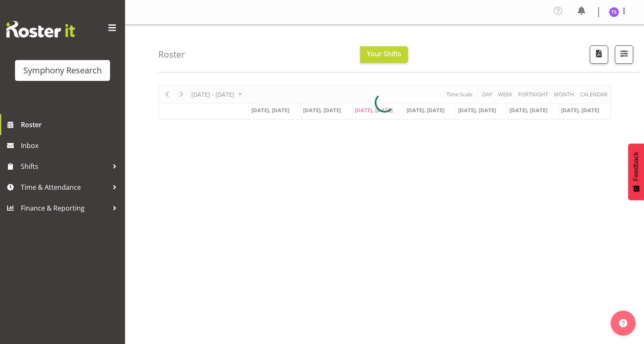 The width and height of the screenshot is (644, 344). I want to click on span: Roster, so click(71, 125).